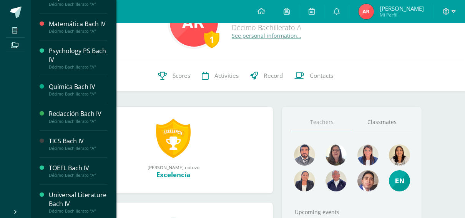 The image size is (465, 218). Describe the element at coordinates (322, 122) in the screenshot. I see `a: Teachers` at that location.